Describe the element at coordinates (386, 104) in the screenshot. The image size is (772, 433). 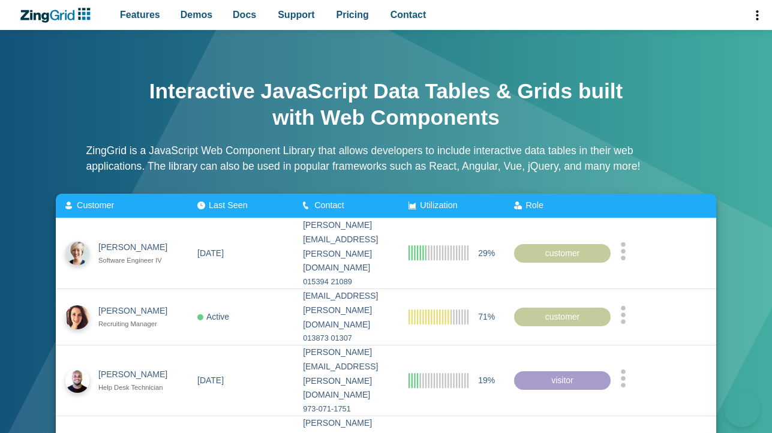
I see `h1: Interactive JavaScript Data Tables & Grids built with Web Components` at that location.